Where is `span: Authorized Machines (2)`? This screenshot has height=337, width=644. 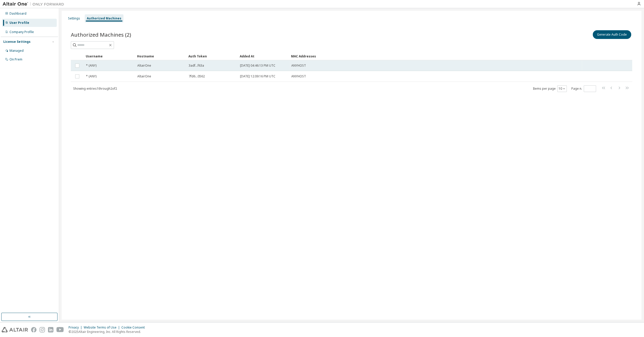 span: Authorized Machines (2) is located at coordinates (101, 35).